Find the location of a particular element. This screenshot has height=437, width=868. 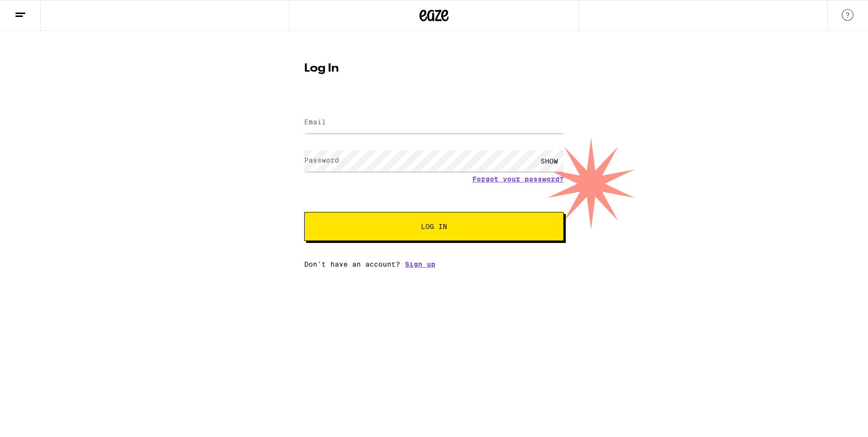

label: Password is located at coordinates (322, 160).